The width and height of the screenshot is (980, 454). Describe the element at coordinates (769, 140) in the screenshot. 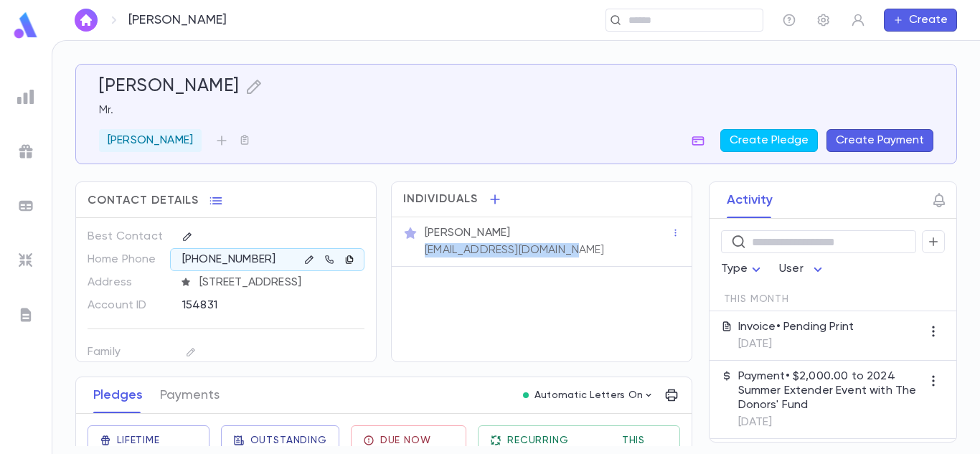

I see `button: Create Pledge` at that location.